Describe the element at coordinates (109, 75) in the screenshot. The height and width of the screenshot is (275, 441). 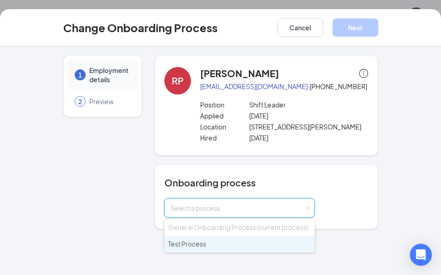
I see `span: Employment details` at that location.